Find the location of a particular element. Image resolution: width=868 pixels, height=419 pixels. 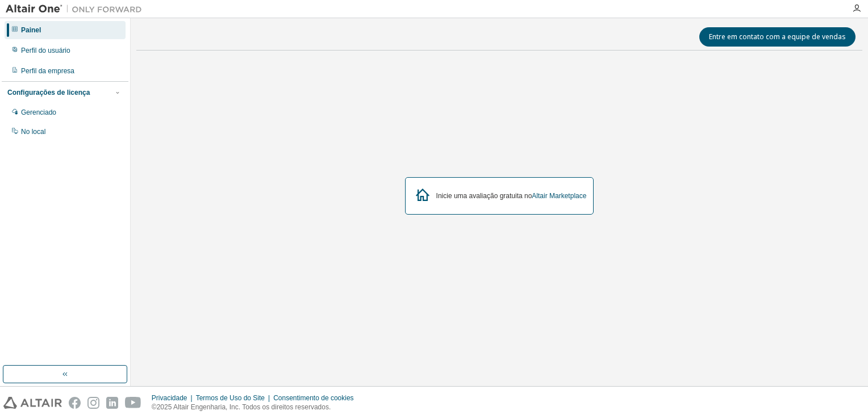

div: Painel is located at coordinates (30, 30).